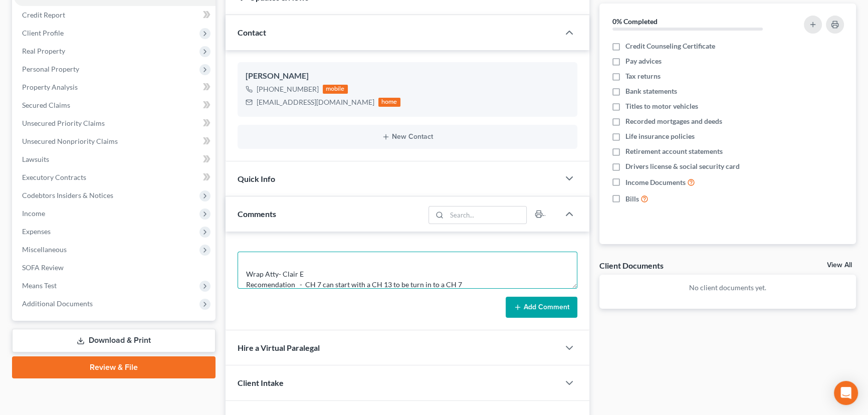 This screenshot has width=868, height=415. Describe the element at coordinates (256, 179) in the screenshot. I see `span: Quick Info` at that location.